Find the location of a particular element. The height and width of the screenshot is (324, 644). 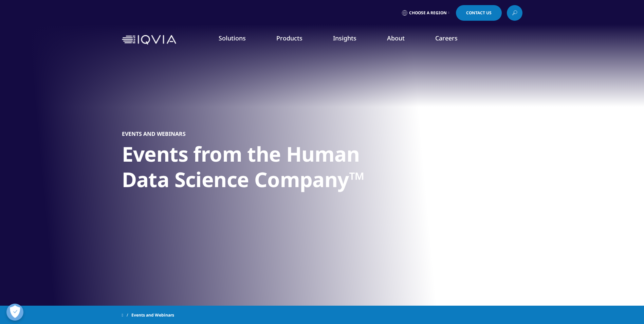

span: Contact Us is located at coordinates (479, 13).